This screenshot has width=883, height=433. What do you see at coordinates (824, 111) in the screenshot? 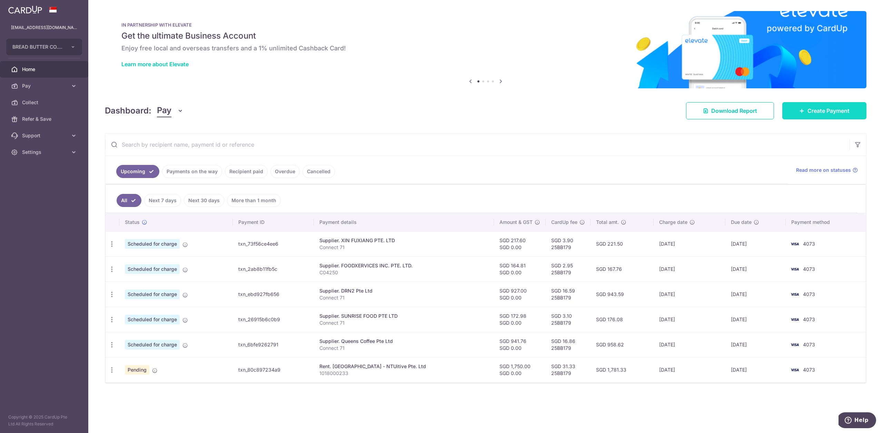
I see `a: Create Payment` at bounding box center [824, 111].